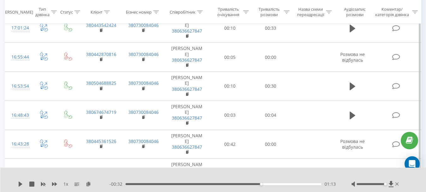  Describe the element at coordinates (67, 12) in the screenshot. I see `div: Статус` at that location.